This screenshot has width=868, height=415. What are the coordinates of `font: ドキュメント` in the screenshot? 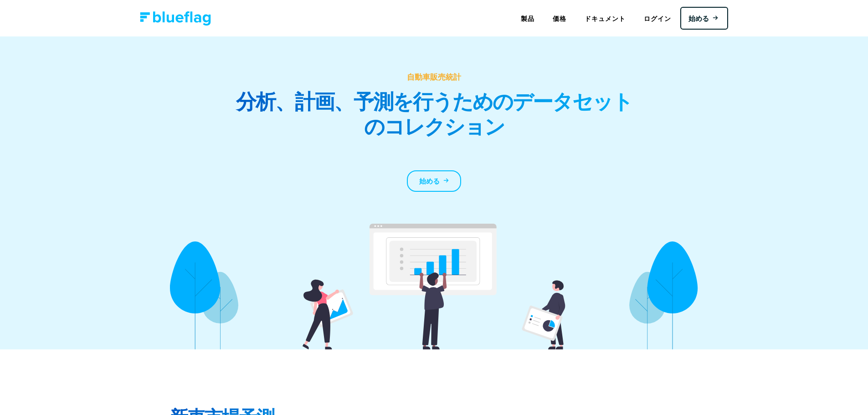 It's located at (605, 18).